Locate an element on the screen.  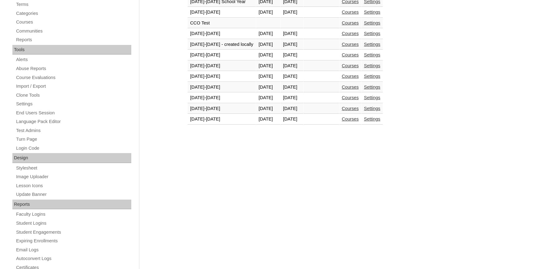
a: Login Code is located at coordinates (73, 148).